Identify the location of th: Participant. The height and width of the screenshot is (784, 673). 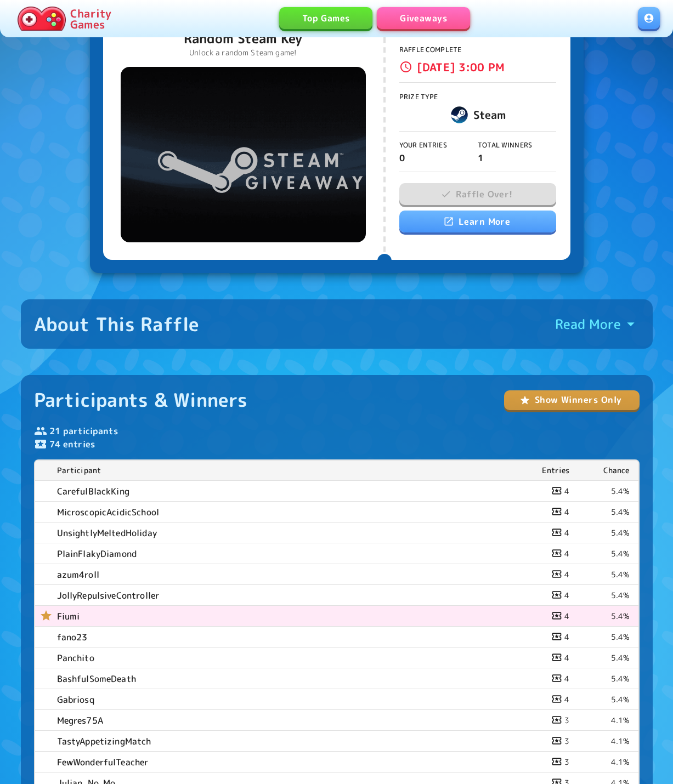
(283, 471).